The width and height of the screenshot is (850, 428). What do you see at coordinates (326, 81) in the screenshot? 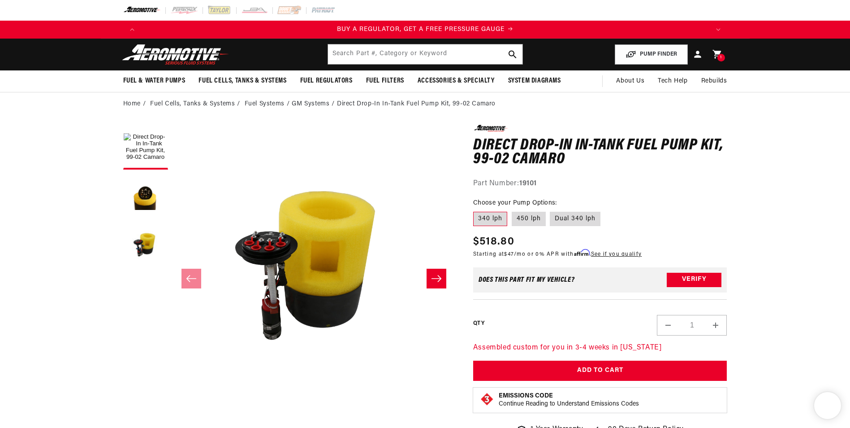
I see `span: Fuel Regulators` at bounding box center [326, 81].